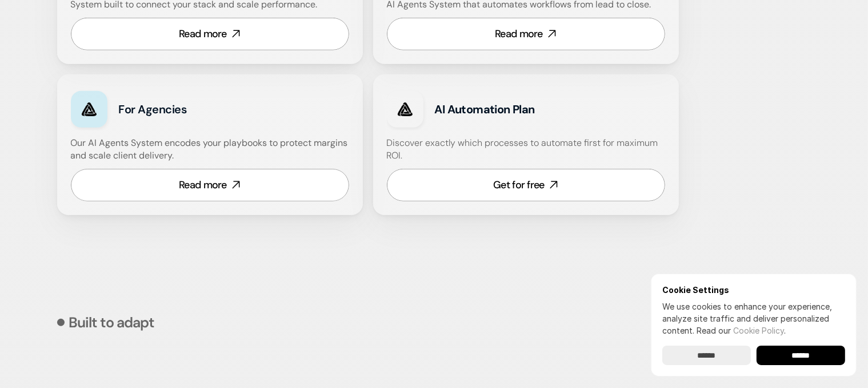 The width and height of the screenshot is (868, 388). Describe the element at coordinates (754, 290) in the screenshot. I see `h6: Cookie Settings` at that location.